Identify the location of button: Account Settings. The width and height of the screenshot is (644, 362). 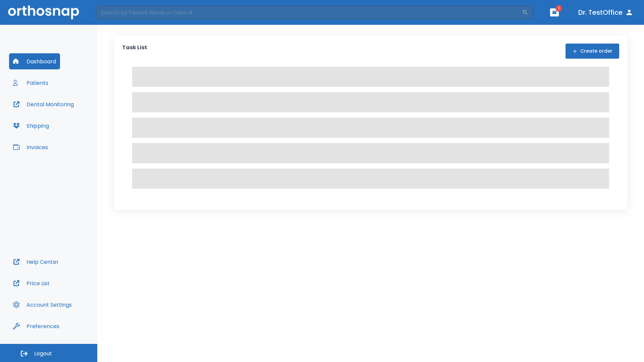
(42, 305).